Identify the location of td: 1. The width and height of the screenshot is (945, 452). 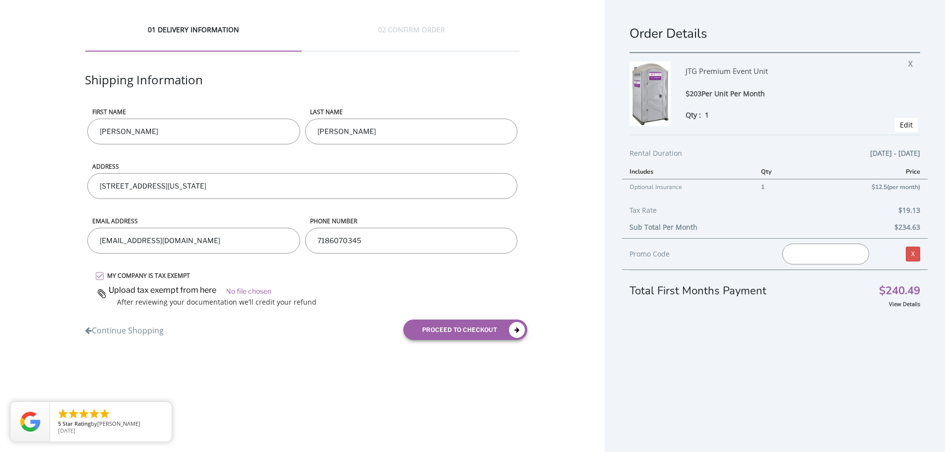
(778, 186).